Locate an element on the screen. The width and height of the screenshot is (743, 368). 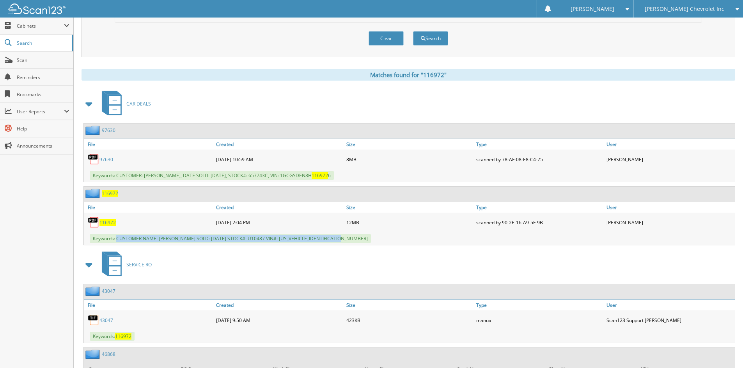
span: Keywords: is located at coordinates (112, 336).